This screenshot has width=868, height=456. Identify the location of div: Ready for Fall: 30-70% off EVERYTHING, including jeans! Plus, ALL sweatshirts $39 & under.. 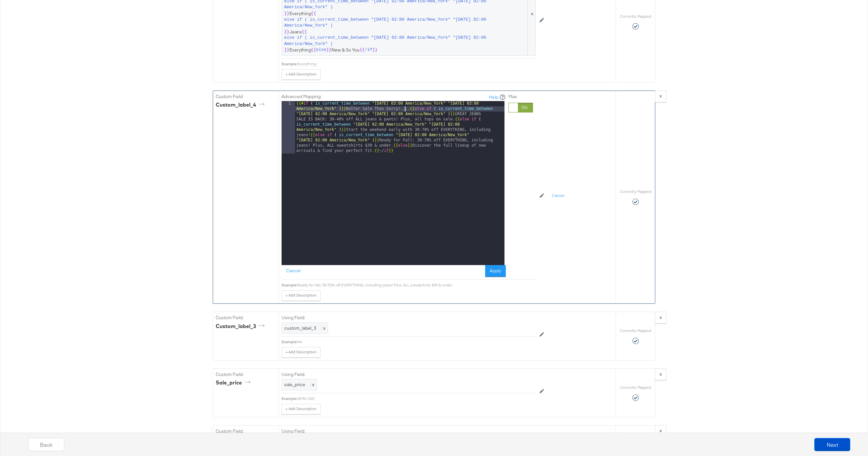
(417, 285).